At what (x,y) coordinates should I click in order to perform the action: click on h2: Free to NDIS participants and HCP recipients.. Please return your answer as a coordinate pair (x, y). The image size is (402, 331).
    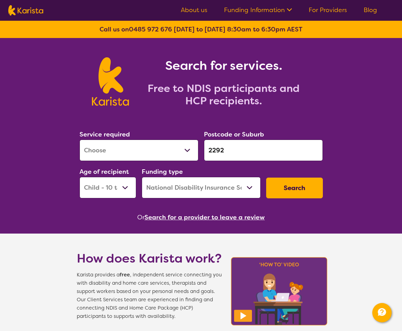
    Looking at the image, I should click on (224, 95).